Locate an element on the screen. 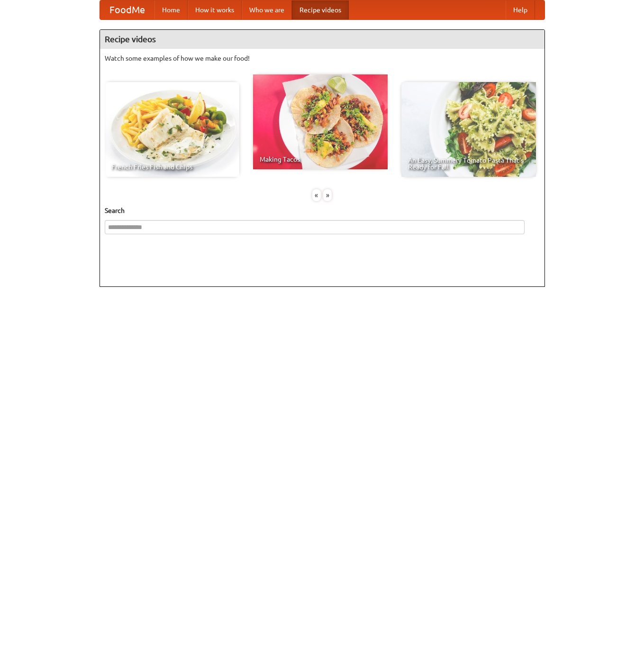 This screenshot has height=671, width=644. a: Who we are is located at coordinates (267, 10).